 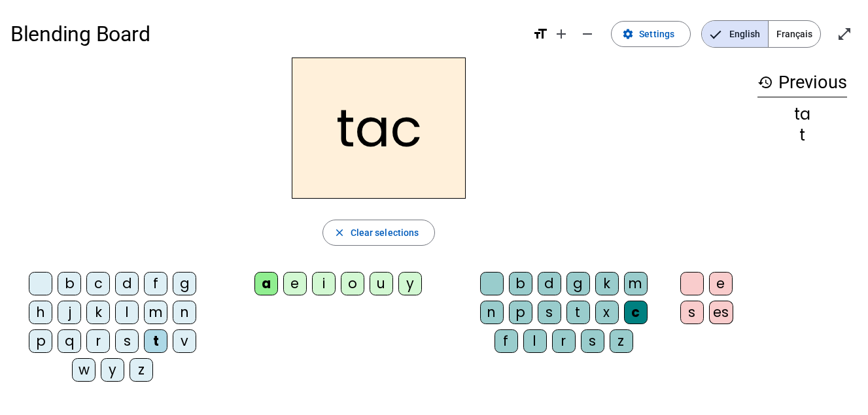 What do you see at coordinates (561, 34) in the screenshot?
I see `mat-icon: add` at bounding box center [561, 34].